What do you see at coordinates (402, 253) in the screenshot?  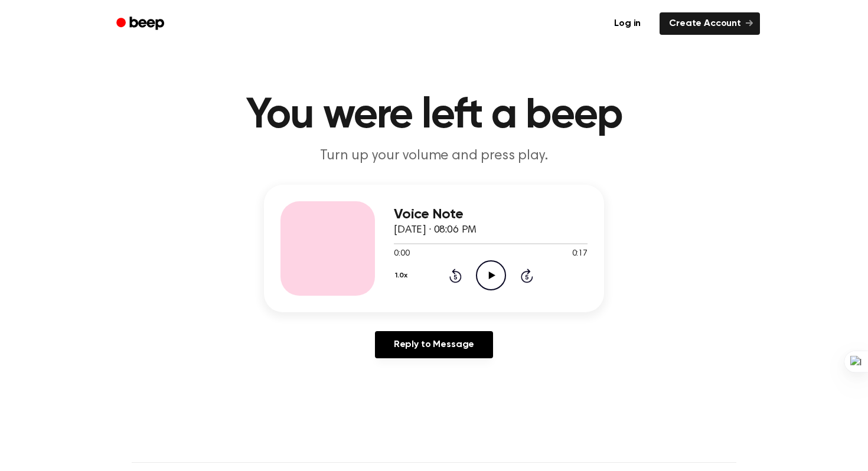 I see `span: 0:00` at bounding box center [402, 253].